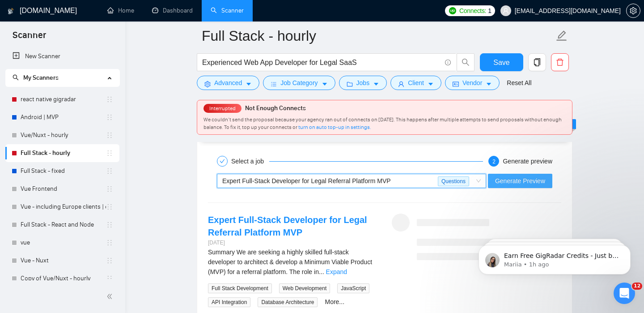  What do you see at coordinates (473, 83) in the screenshot?
I see `button: idcardVendorcaret-down` at bounding box center [473, 83].